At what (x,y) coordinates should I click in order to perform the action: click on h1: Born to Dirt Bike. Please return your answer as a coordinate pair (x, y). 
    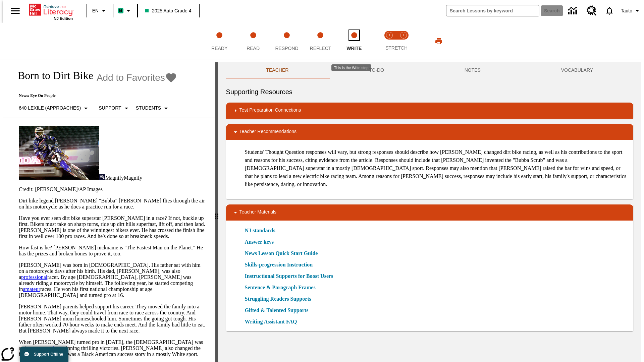
    Looking at the image, I should click on (52, 75).